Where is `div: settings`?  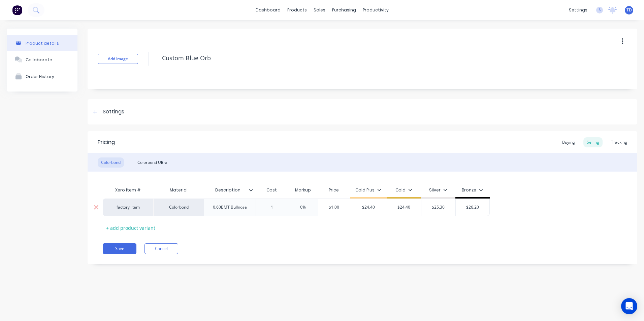 div: settings is located at coordinates (578, 10).